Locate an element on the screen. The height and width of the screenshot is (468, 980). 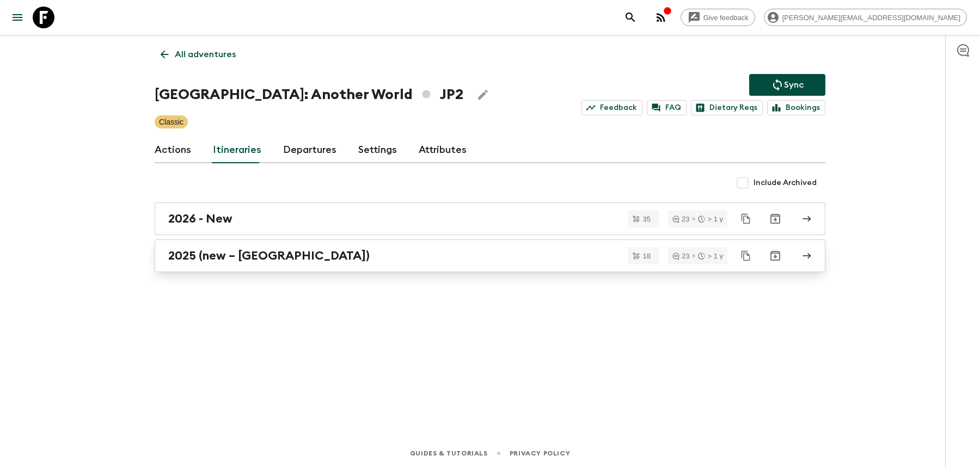
a: FAQ is located at coordinates (666, 108).